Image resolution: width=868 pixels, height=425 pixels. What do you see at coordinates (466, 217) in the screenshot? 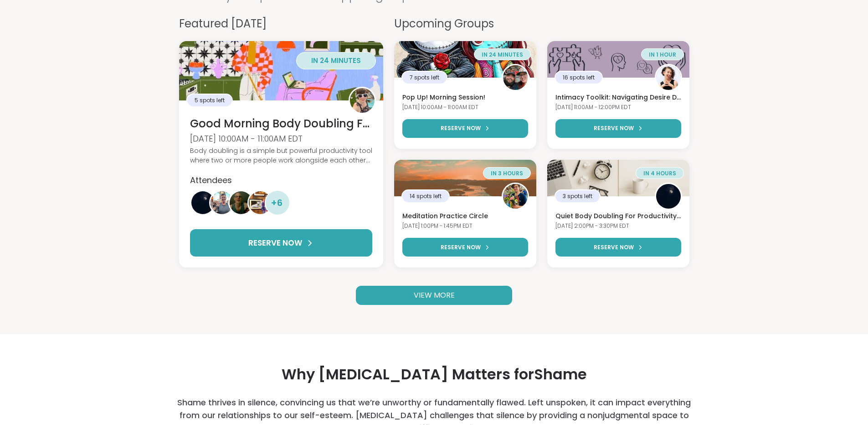
I see `h3: Meditation Practice Circle` at bounding box center [466, 217].